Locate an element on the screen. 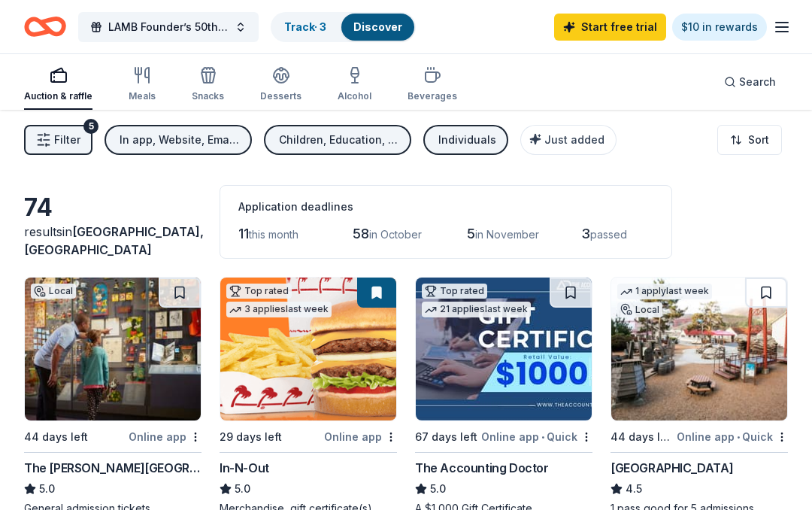 Image resolution: width=812 pixels, height=510 pixels. span: 5 is located at coordinates (471, 233).